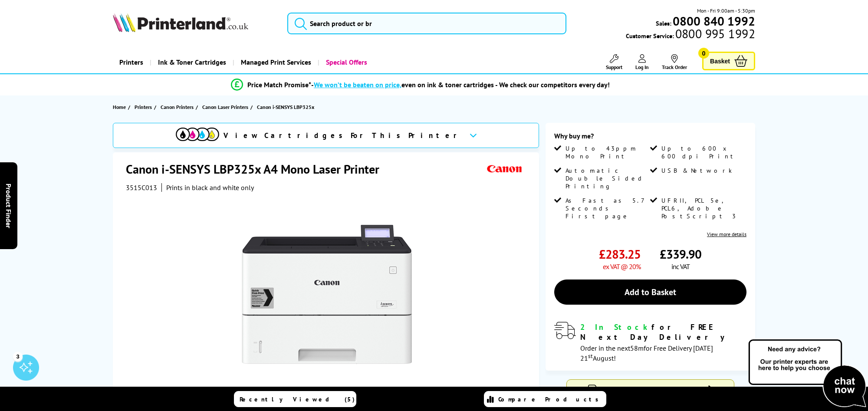 The width and height of the screenshot is (868, 411). I want to click on span: Basket, so click(720, 61).